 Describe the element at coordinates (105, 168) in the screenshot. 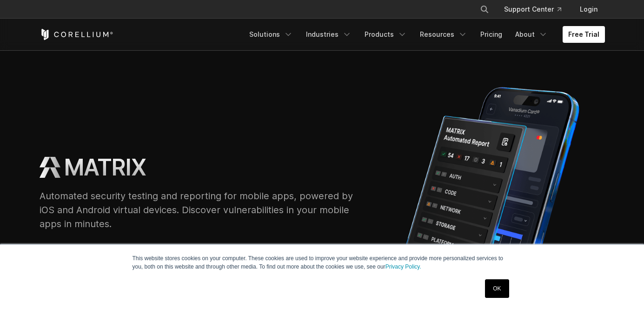

I see `h1: MATRIX` at that location.